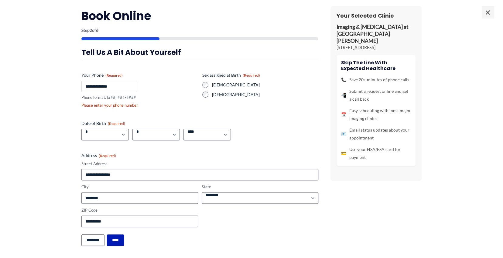 The width and height of the screenshot is (503, 258). I want to click on legend: Address, so click(99, 156).